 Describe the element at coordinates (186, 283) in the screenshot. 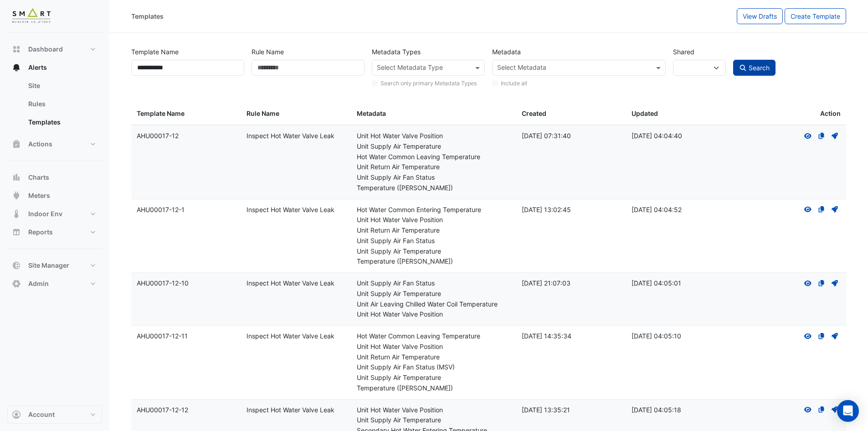

I see `div: AHU00017-12-10` at that location.